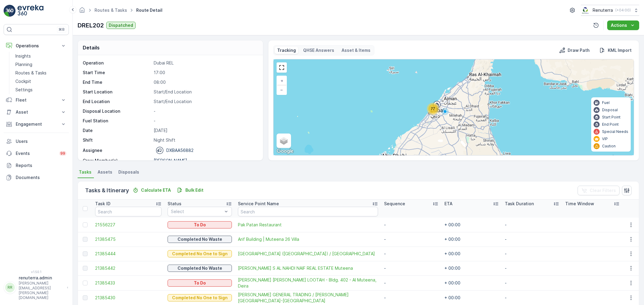 This screenshot has height=305, width=644. Describe the element at coordinates (205, 92) in the screenshot. I see `p: Start/End Location` at that location.